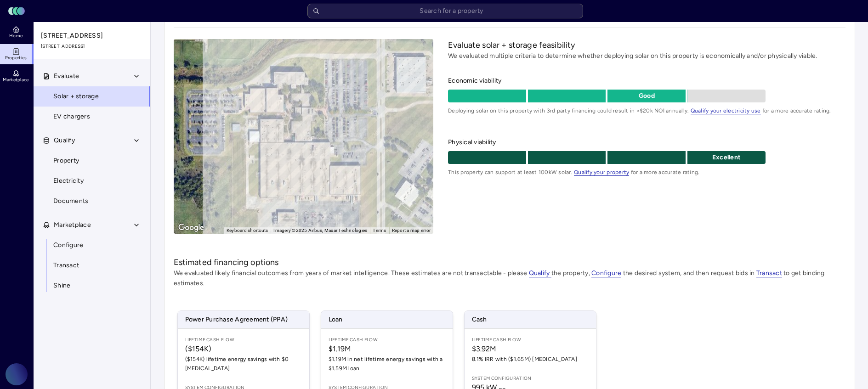 This screenshot has height=389, width=868. Describe the element at coordinates (69, 181) in the screenshot. I see `span: Electricity` at that location.